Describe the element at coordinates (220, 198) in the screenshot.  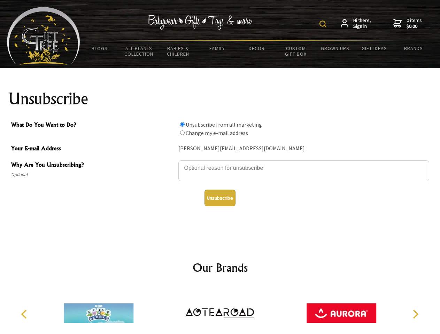
I see `button: Unsubscribe` at that location.